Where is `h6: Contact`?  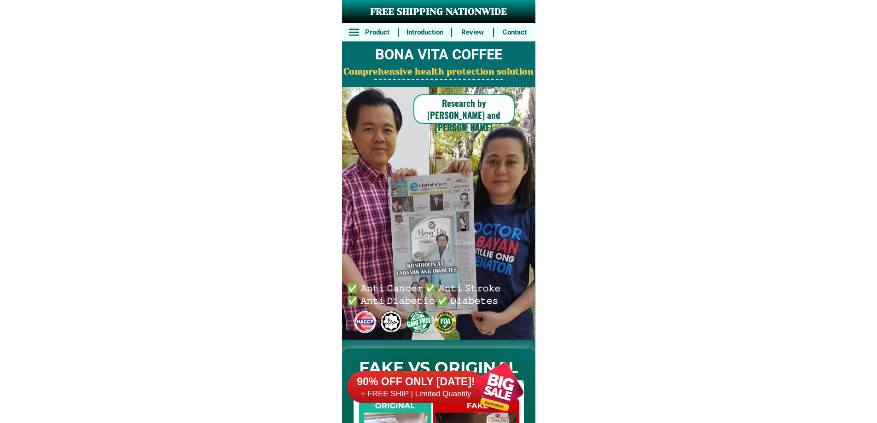 h6: Contact is located at coordinates (514, 32).